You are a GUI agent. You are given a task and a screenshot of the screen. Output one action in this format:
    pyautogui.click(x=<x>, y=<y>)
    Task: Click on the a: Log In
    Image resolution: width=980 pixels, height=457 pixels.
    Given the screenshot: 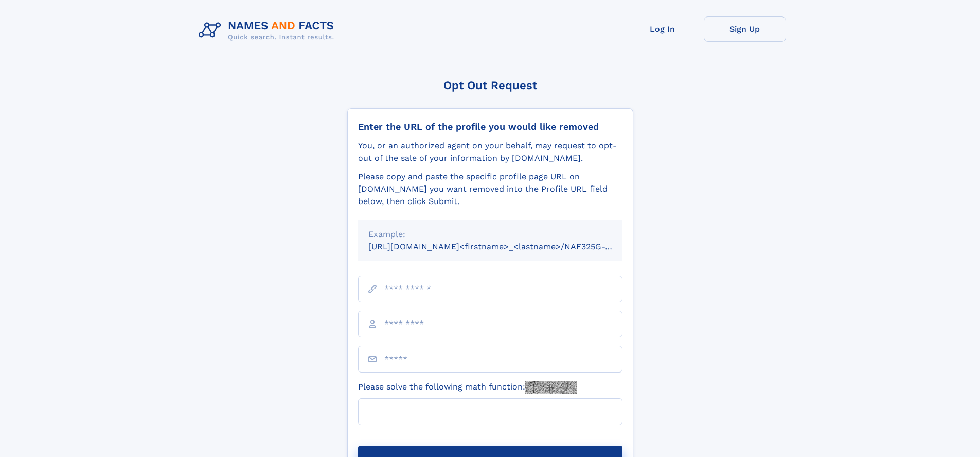 What is the action you would take?
    pyautogui.click(x=663, y=29)
    